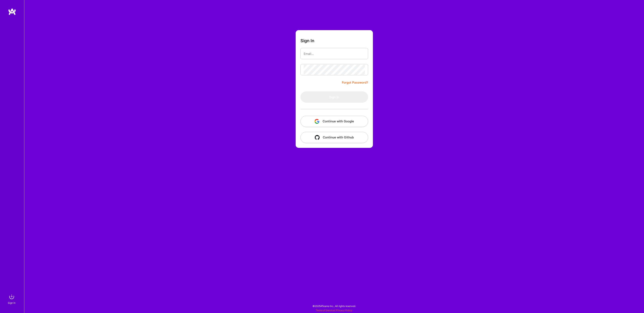  Describe the element at coordinates (12, 303) in the screenshot. I see `div: Sign In` at that location.